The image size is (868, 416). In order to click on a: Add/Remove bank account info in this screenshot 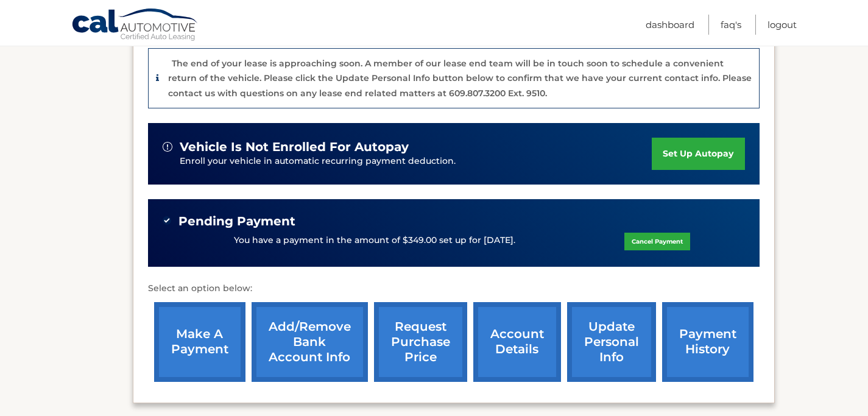, I will do `click(309, 342)`.